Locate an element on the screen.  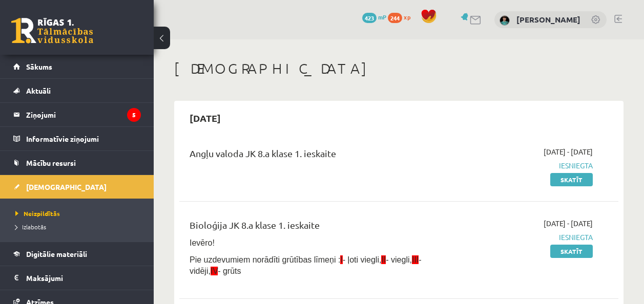
a: Ziņojumi5 is located at coordinates (77, 114).